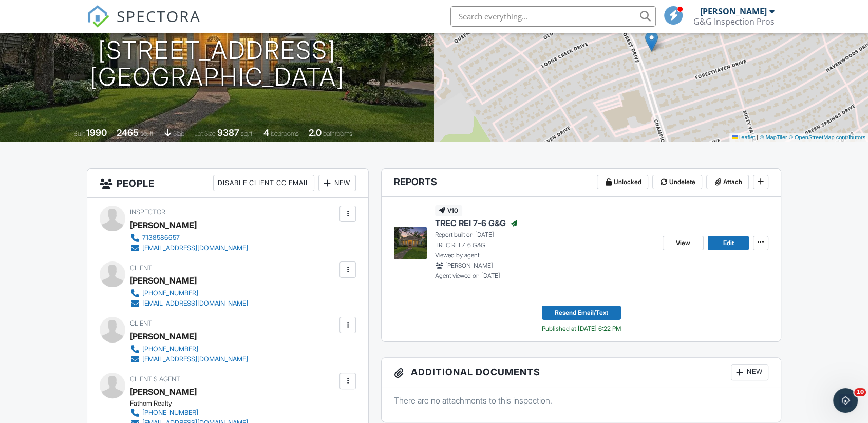 This screenshot has width=868, height=423. Describe the element at coordinates (228, 133) in the screenshot. I see `div: 9387` at that location.